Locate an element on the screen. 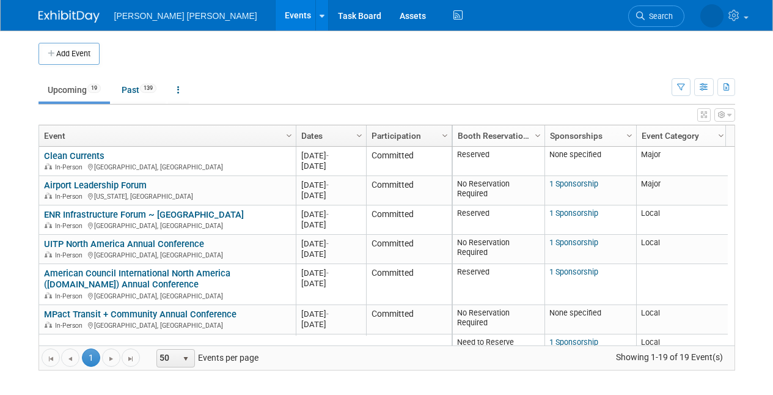 The height and width of the screenshot is (395, 773). a: Go to the first page is located at coordinates (51, 358).